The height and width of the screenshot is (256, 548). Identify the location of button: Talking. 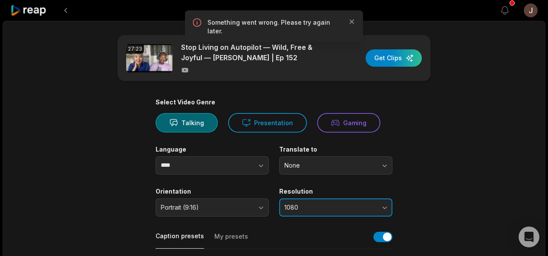
(187, 122).